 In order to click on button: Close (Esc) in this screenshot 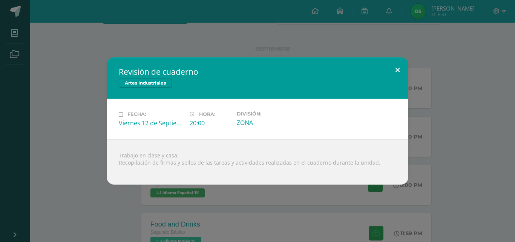, I will do `click(398, 70)`.